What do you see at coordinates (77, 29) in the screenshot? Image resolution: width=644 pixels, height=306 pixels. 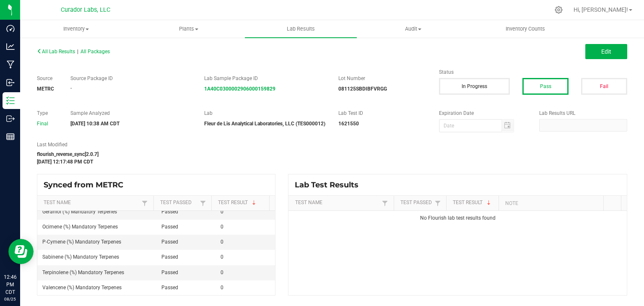 I see `a: Inventory` at bounding box center [77, 29].